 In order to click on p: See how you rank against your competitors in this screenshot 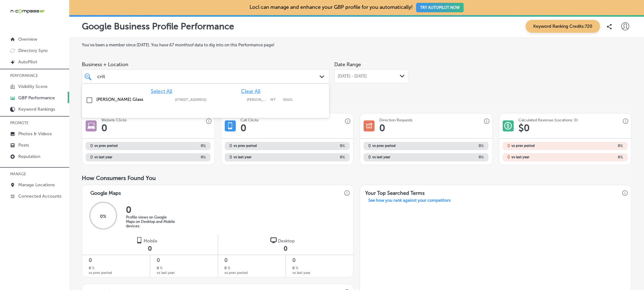, I will do `click(410, 201)`.